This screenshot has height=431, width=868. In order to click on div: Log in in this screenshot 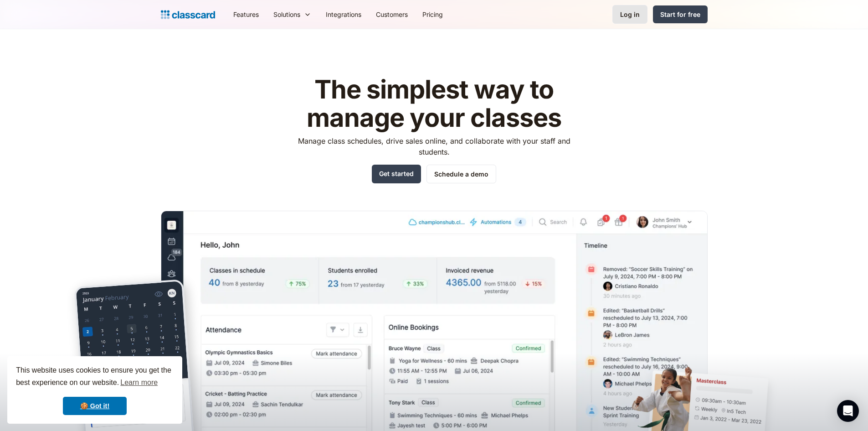, I will do `click(630, 14)`.